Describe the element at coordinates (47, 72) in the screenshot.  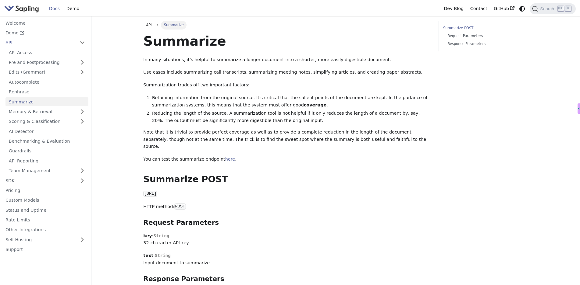
I see `a: Edits (Grammar)` at that location.